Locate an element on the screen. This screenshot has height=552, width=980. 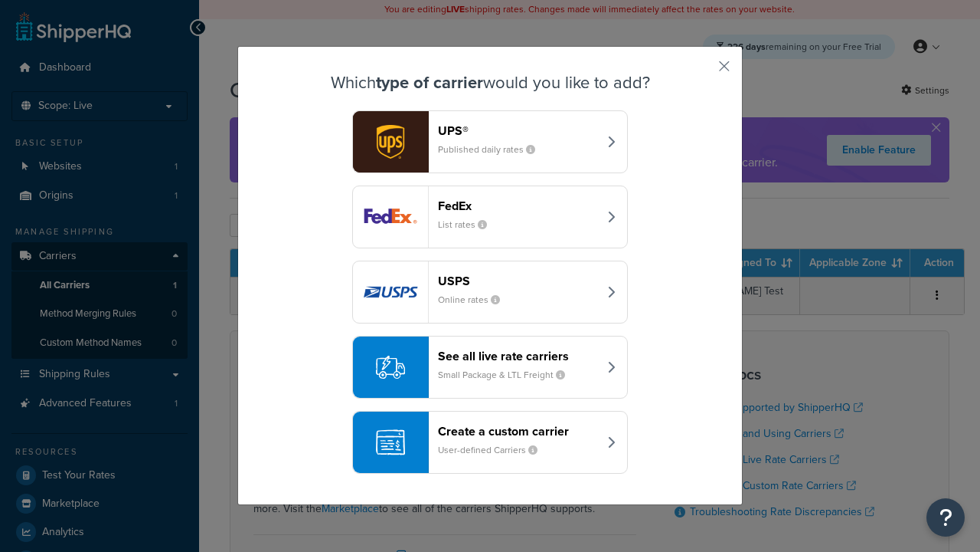
button: Create a custom carrierUser-defined Carriers is located at coordinates (490, 442).